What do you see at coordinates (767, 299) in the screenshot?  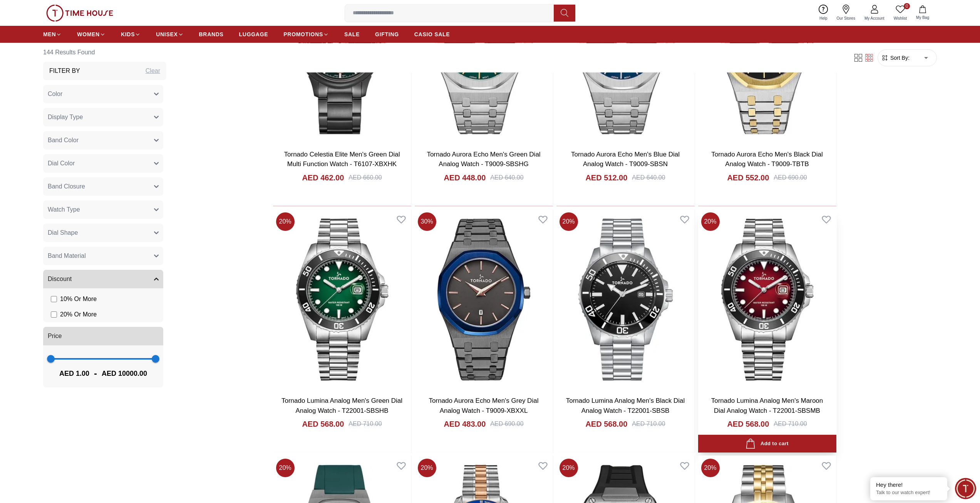 I see `img: Tornado Lumina Analog Men's Maroon Dial Analog Watch - T22001-SBSMB` at bounding box center [767, 299].